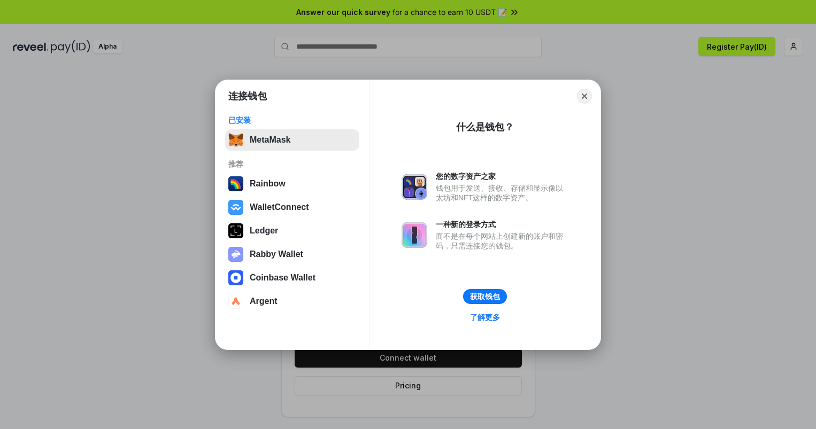 This screenshot has width=816, height=429. I want to click on div: 了解更多, so click(485, 317).